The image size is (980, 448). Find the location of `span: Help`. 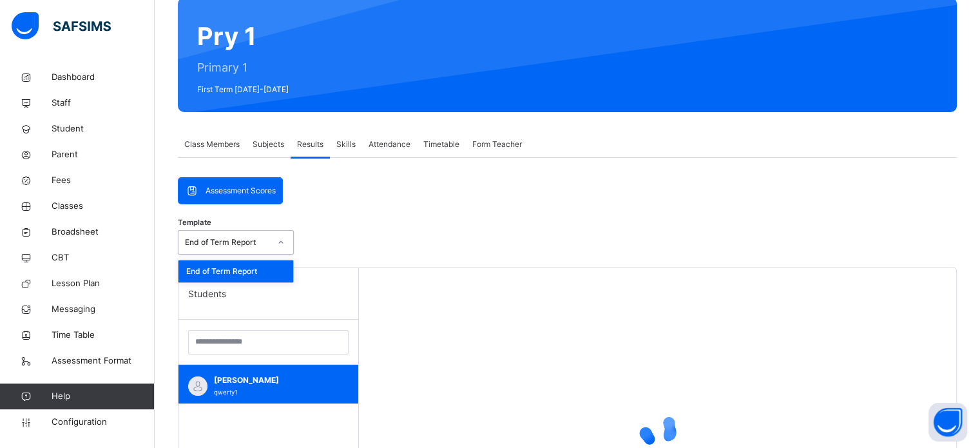

span: Help is located at coordinates (102, 397).